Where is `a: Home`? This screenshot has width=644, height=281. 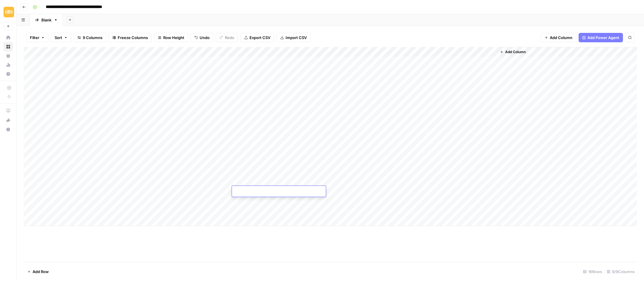
a: Home is located at coordinates (8, 37).